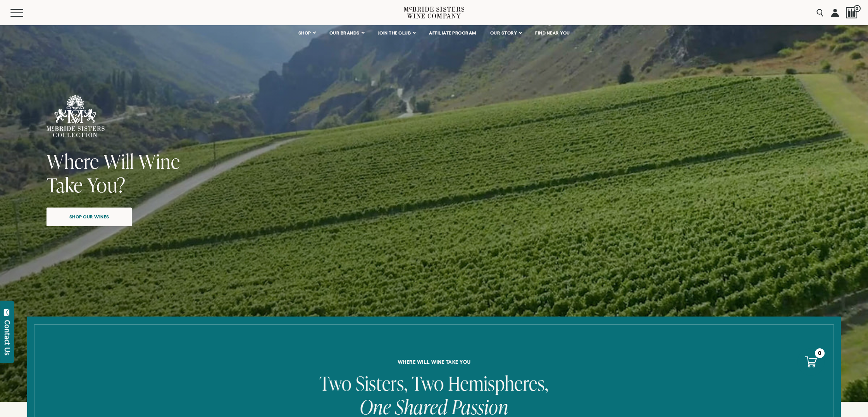  Describe the element at coordinates (89, 217) in the screenshot. I see `a: Shop our wines` at that location.